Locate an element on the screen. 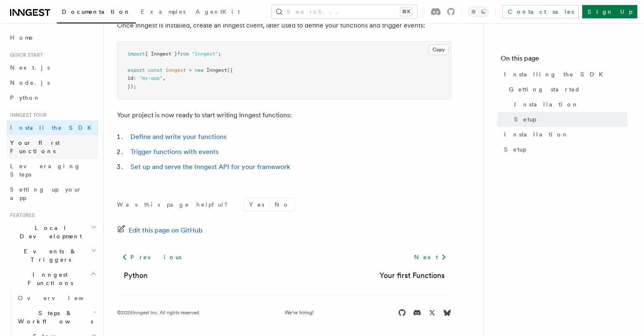  a: Overview is located at coordinates (56, 298).